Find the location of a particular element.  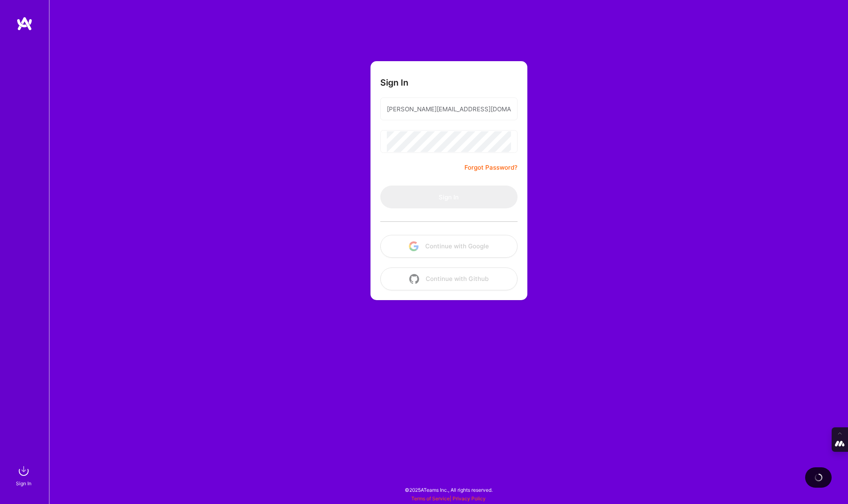

button: Continue with Google is located at coordinates (449, 246).